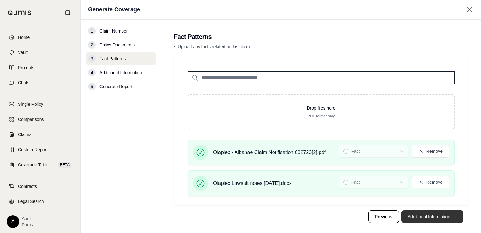 Image resolution: width=481 pixels, height=233 pixels. What do you see at coordinates (40, 201) in the screenshot?
I see `a: Legal Search` at bounding box center [40, 201].